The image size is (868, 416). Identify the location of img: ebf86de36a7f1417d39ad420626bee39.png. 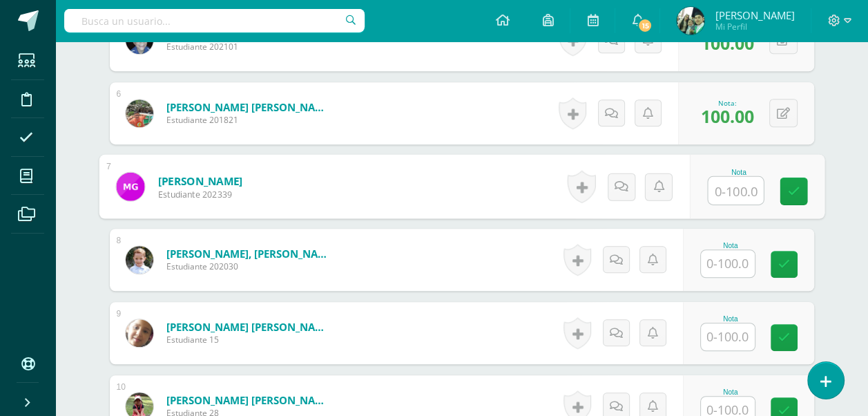
(139, 333).